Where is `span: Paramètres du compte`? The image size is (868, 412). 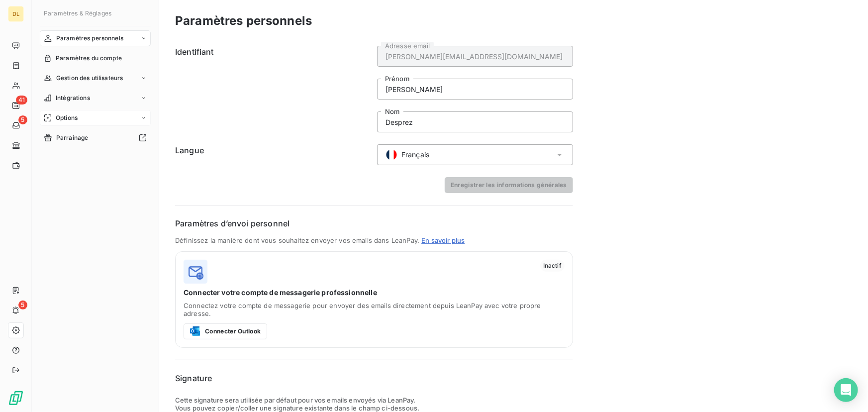 span: Paramètres du compte is located at coordinates (88, 58).